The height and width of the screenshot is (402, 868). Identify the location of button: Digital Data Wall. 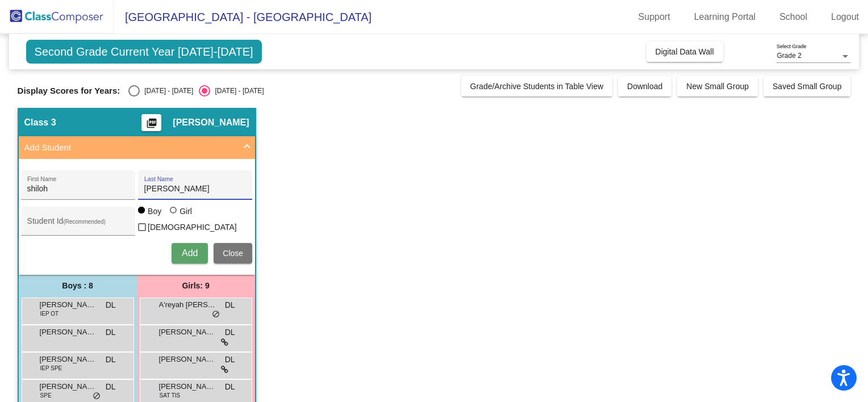
(685, 52).